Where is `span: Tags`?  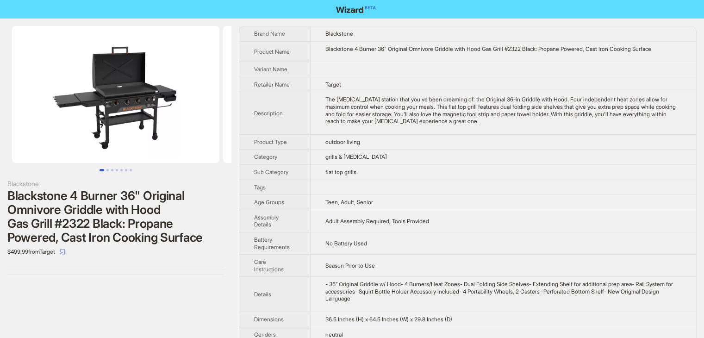
span: Tags is located at coordinates (260, 187).